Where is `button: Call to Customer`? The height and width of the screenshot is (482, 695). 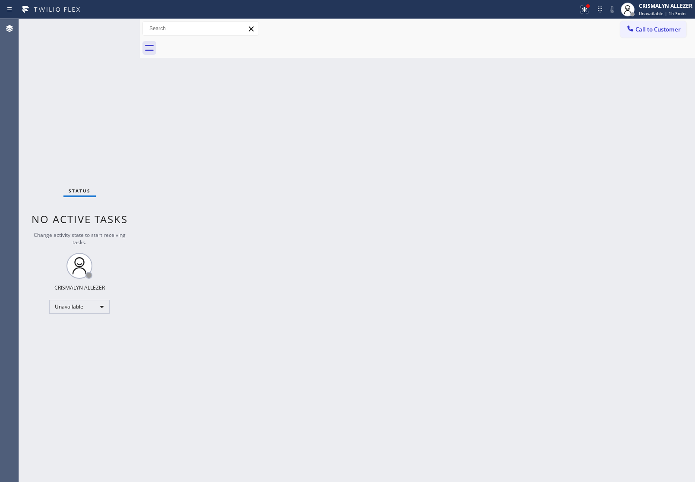
button: Call to Customer is located at coordinates (653, 29).